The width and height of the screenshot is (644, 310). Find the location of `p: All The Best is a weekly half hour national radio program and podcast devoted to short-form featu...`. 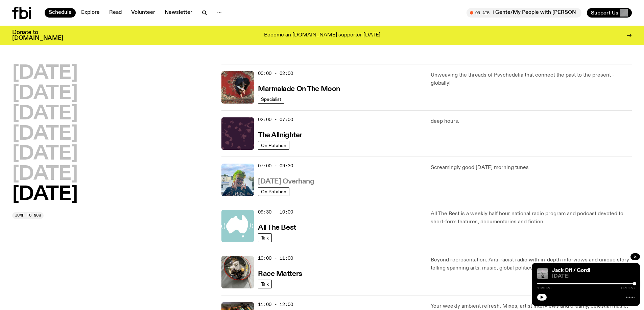

p: All The Best is a weekly half hour national radio program and podcast devoted to short-form featu... is located at coordinates (531, 218).